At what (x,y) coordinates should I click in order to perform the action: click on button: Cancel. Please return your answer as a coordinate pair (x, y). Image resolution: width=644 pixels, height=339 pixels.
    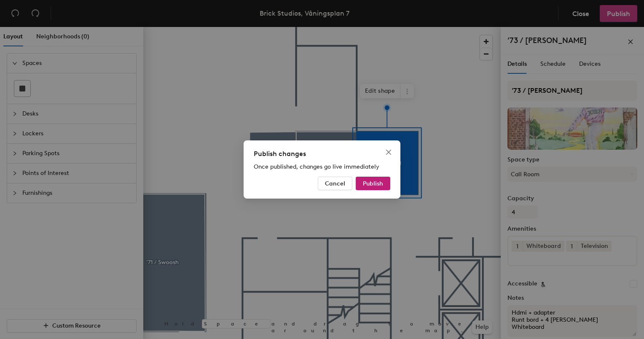
    Looking at the image, I should click on (335, 184).